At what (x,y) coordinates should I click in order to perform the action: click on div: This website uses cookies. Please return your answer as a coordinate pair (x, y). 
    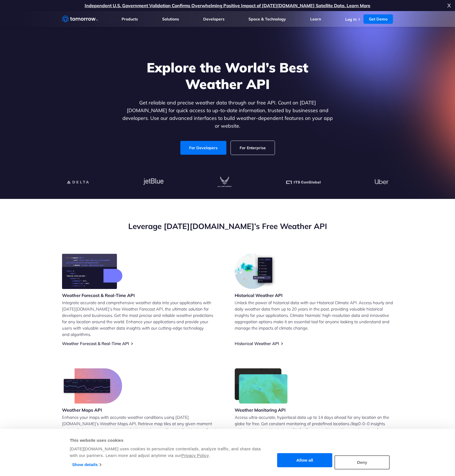
    Looking at the image, I should click on (165, 440).